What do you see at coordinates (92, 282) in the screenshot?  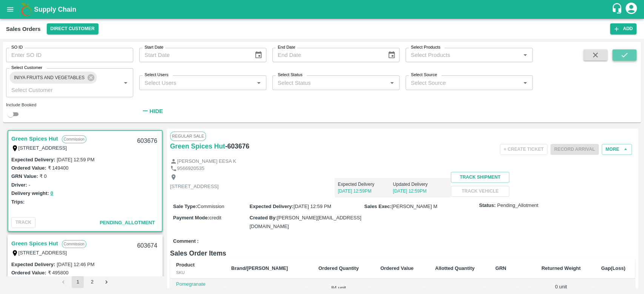 I see `button: Go to page 2` at bounding box center [92, 282].